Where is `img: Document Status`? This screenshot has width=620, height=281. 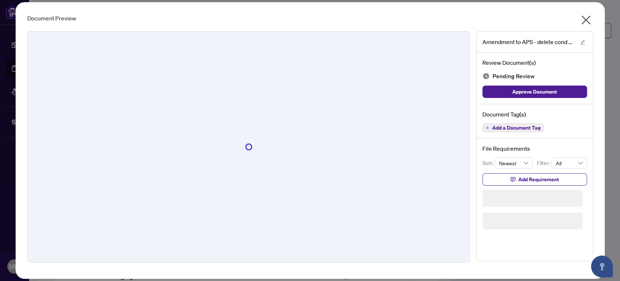
img: Document Status is located at coordinates (486, 76).